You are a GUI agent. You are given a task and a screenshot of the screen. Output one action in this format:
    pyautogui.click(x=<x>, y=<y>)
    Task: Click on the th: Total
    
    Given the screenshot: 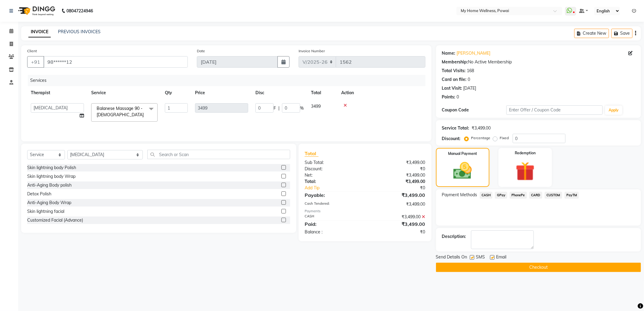 What is the action you would take?
    pyautogui.click(x=322, y=93)
    